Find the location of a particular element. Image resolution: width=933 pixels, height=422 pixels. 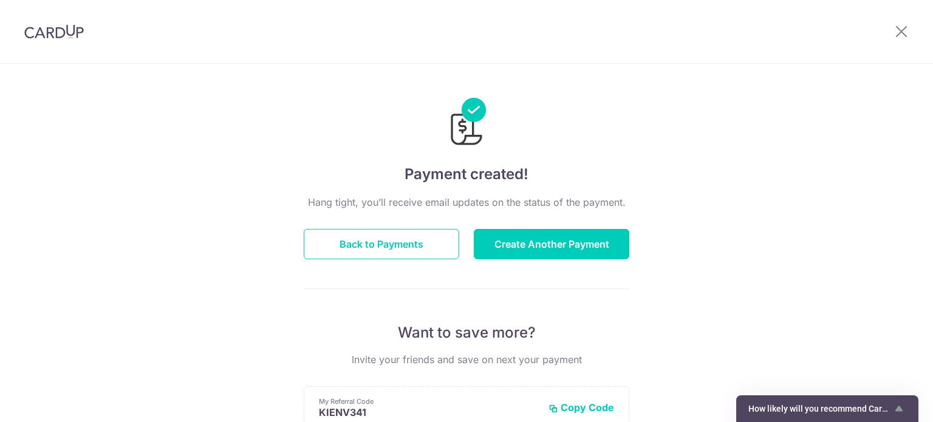

button: Back to Payments is located at coordinates (382, 244).